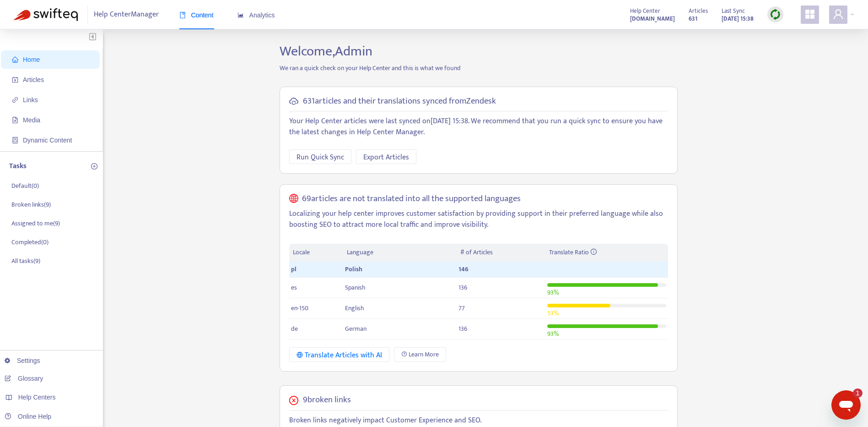 The width and height of the screenshot is (868, 427). I want to click on p: We ran a quick check on your Help Center and this is what we found, so click(478, 68).